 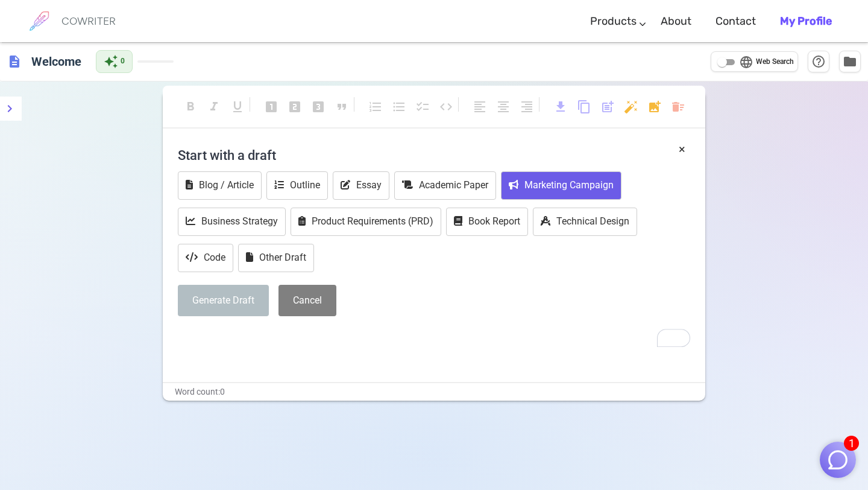 I want to click on h6: Click to edit title, so click(x=56, y=62).